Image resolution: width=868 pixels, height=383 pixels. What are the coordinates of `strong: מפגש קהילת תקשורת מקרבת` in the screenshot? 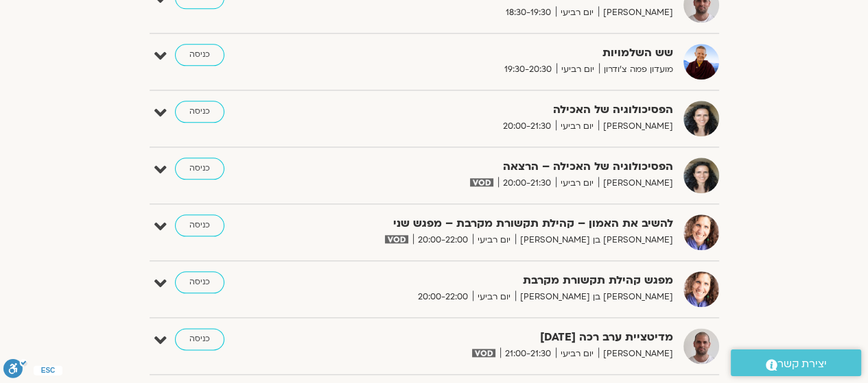 It's located at (505, 280).